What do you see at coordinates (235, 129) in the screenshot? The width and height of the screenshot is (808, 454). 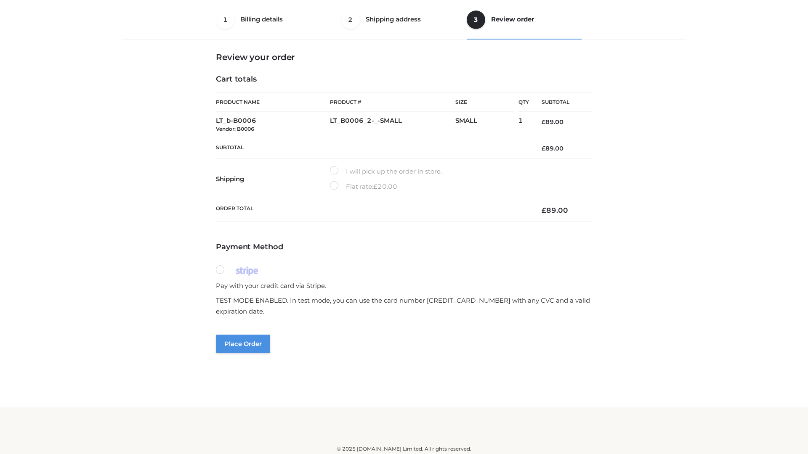 I see `small: Vendor: B0006` at bounding box center [235, 129].